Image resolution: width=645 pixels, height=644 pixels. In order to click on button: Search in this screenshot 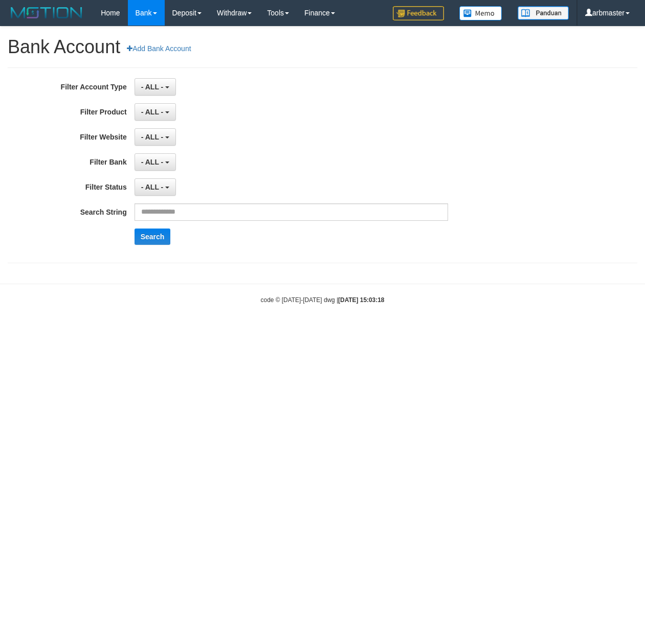, I will do `click(152, 237)`.